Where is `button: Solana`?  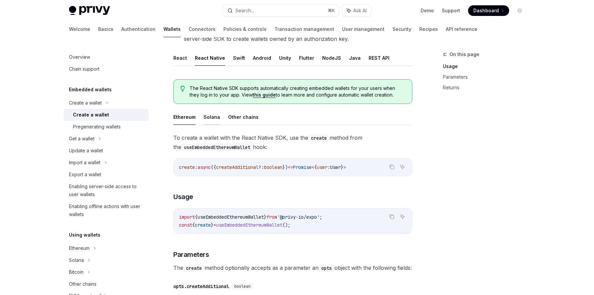 button: Solana is located at coordinates (212, 117).